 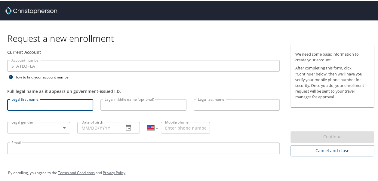 What do you see at coordinates (114, 171) in the screenshot?
I see `a: Privacy Policy` at bounding box center [114, 171].